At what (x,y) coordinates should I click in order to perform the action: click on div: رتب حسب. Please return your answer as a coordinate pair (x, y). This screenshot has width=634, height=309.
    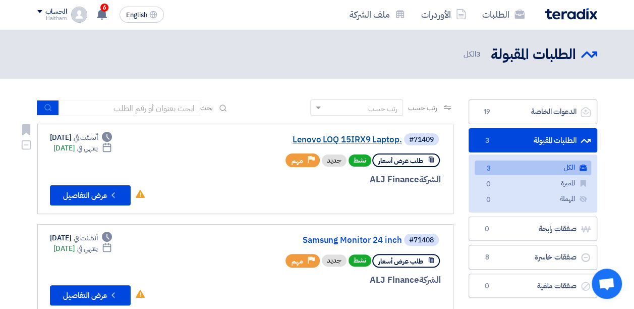
    Looking at the image, I should click on (383, 108).